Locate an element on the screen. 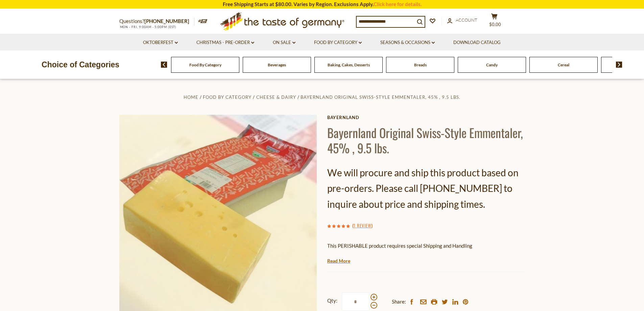 This screenshot has width=644, height=311. img: next arrow is located at coordinates (619, 64).